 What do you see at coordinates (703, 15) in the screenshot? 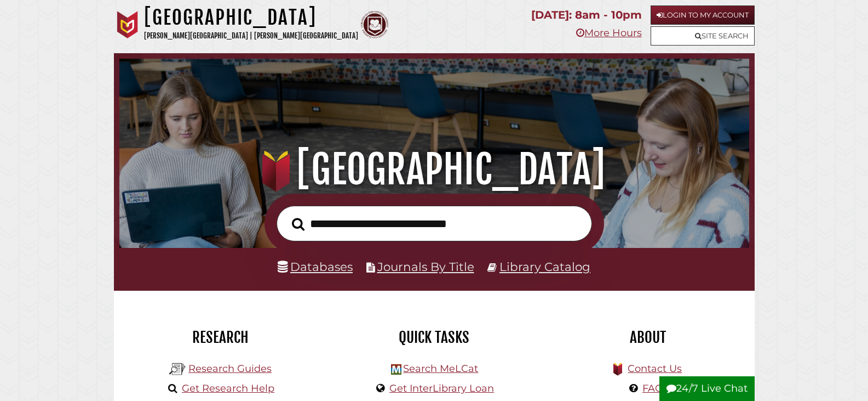
I see `a: Login to My Account` at bounding box center [703, 15].